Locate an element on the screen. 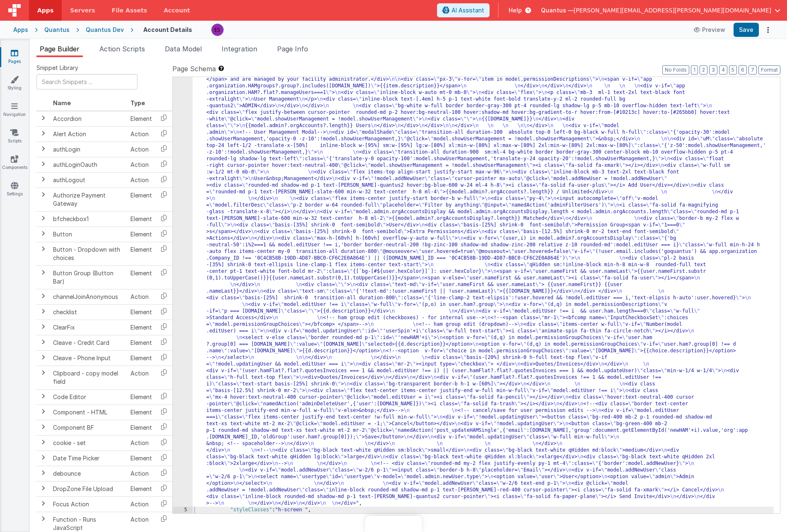  span: Servers is located at coordinates (83, 11).